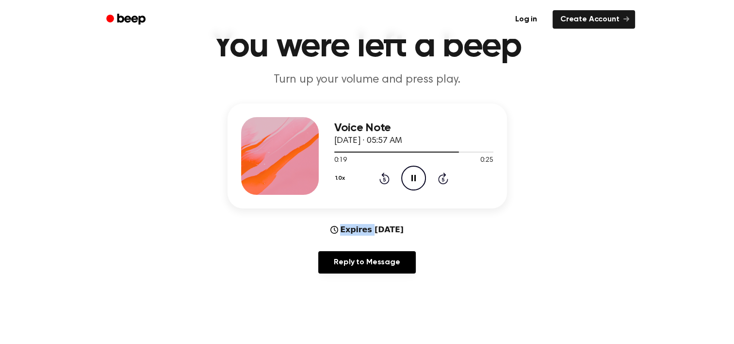 The width and height of the screenshot is (734, 344). I want to click on a: Beep, so click(127, 19).